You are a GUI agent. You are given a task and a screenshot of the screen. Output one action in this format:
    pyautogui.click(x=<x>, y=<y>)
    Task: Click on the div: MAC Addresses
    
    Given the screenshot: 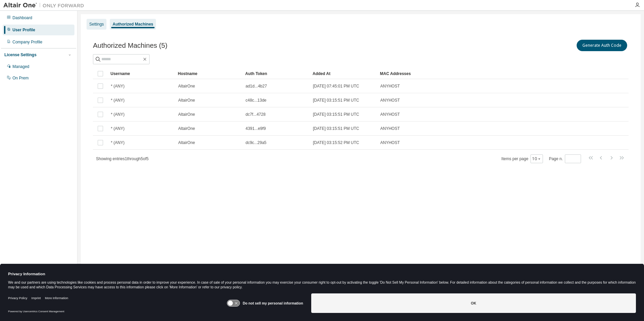 What is the action you would take?
    pyautogui.click(x=469, y=73)
    